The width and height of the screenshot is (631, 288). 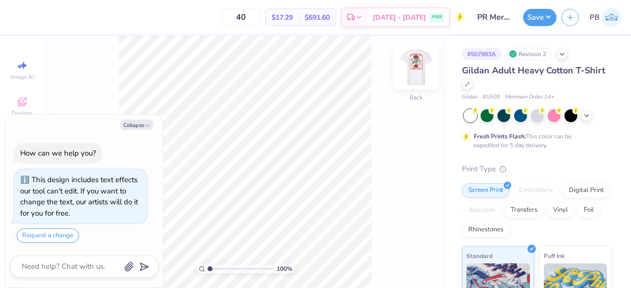 I want to click on button: Save, so click(x=540, y=17).